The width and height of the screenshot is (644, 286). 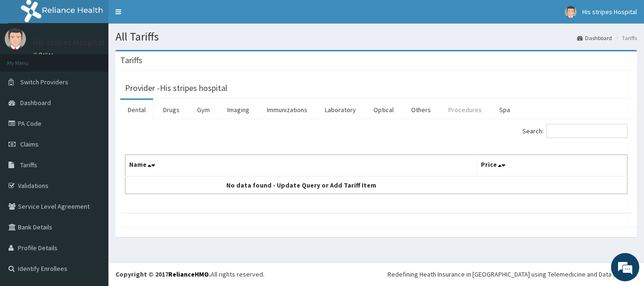 What do you see at coordinates (29, 165) in the screenshot?
I see `span: Tariffs` at bounding box center [29, 165].